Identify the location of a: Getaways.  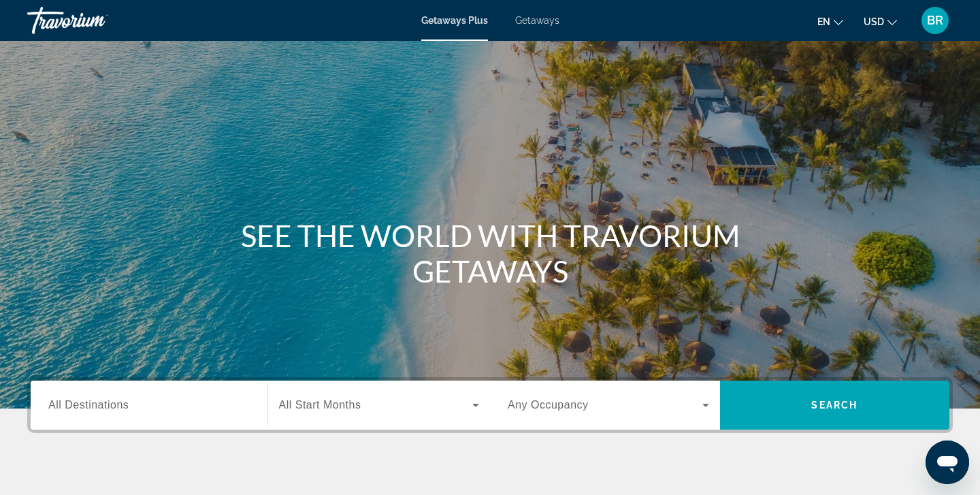
(537, 20).